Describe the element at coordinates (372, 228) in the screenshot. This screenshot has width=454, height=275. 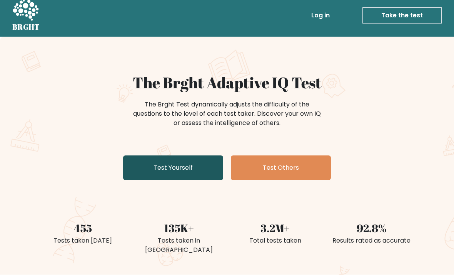
I see `div: 92.8%` at that location.